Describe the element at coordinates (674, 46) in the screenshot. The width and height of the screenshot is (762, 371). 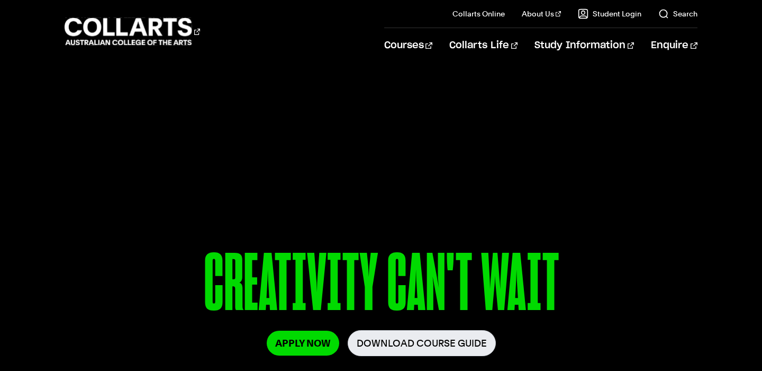
I see `a: Enquire` at that location.